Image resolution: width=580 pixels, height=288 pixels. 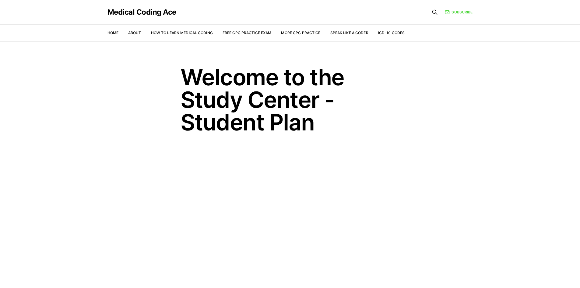 I want to click on a: Medical Coding Ace, so click(x=142, y=12).